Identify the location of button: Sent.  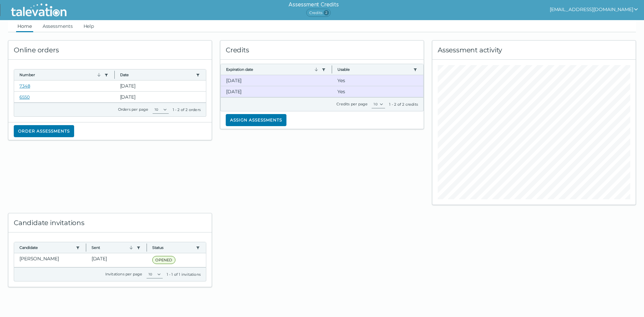
(113, 247).